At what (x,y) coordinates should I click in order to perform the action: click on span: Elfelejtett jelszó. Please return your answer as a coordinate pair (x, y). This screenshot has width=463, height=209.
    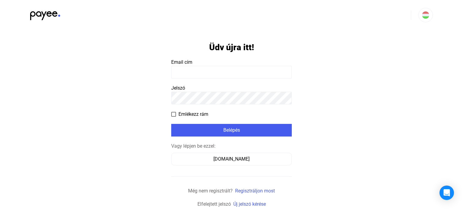
    Looking at the image, I should click on (214, 204).